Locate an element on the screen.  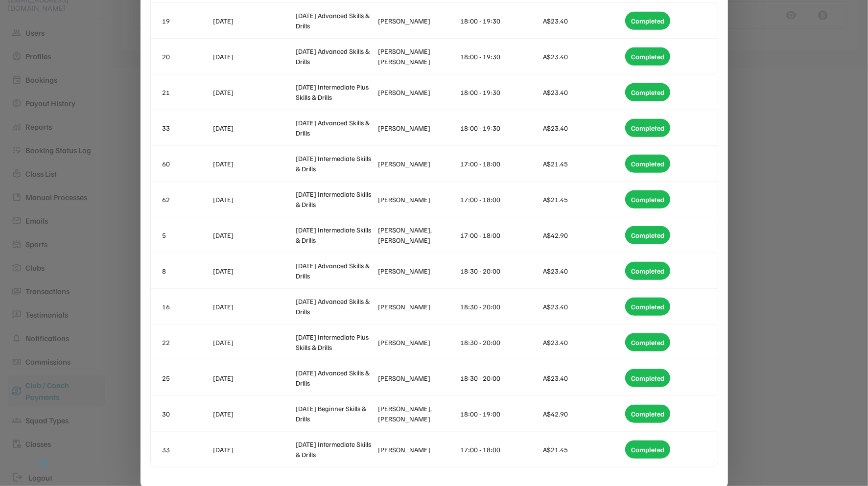
div: 16 is located at coordinates (187, 306).